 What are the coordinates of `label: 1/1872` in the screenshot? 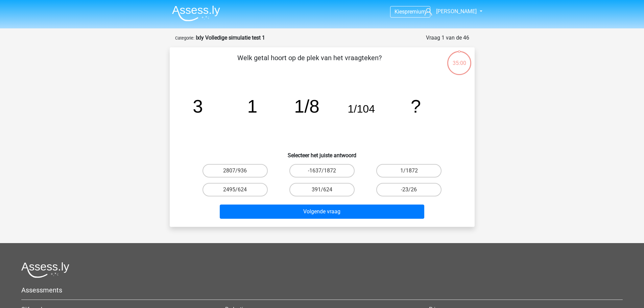 It's located at (409, 171).